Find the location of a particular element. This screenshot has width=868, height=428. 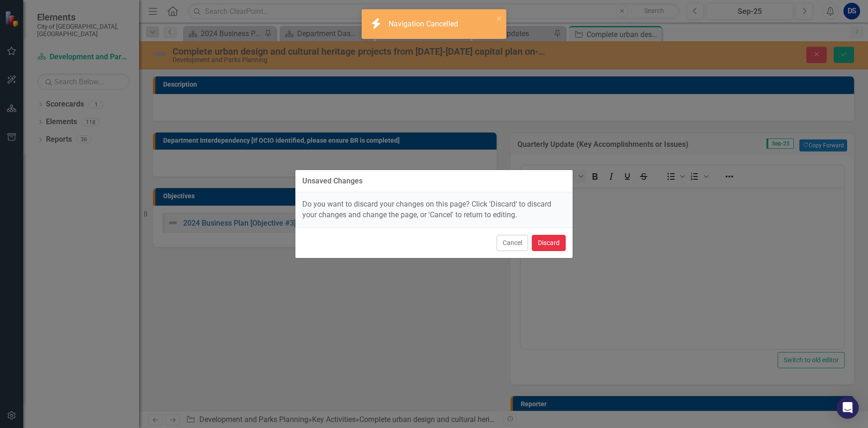

button: Cancel is located at coordinates (512, 243).